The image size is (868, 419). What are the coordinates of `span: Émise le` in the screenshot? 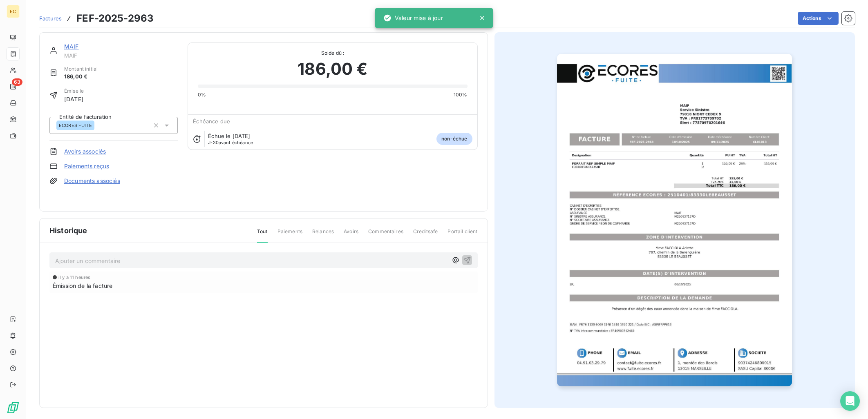 It's located at (74, 91).